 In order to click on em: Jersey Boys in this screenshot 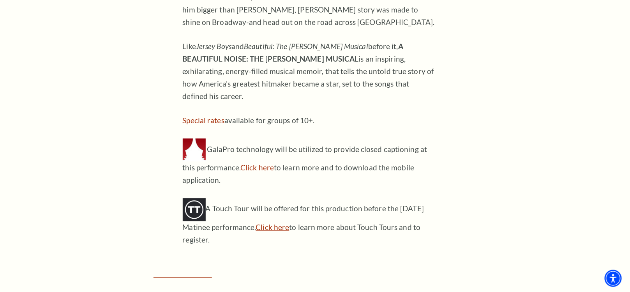, I will do `click(213, 46)`.